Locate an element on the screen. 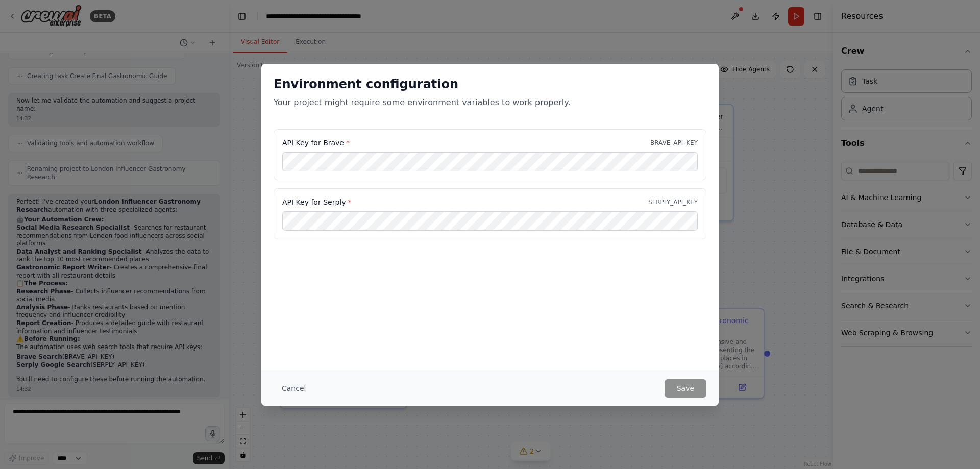 This screenshot has height=469, width=980. label: API Key for Serply is located at coordinates (316, 202).